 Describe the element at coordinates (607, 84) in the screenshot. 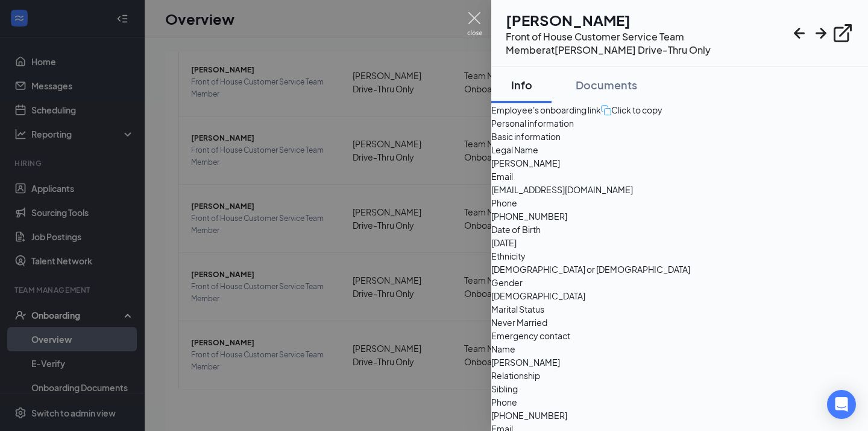

I see `div: Documents` at that location.